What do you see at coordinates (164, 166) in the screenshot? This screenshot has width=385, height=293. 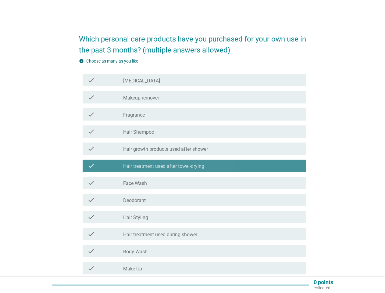 I see `label: Hair treatment used after towel-drying` at bounding box center [164, 166].